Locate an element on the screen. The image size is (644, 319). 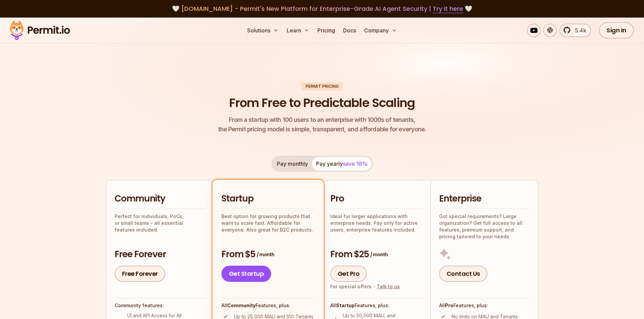
h2: Enterprise is located at coordinates (484, 199).